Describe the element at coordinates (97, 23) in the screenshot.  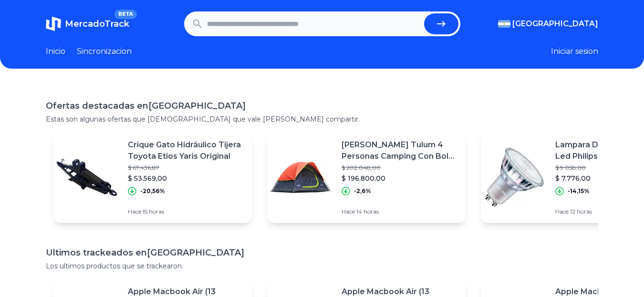
I see `span: MercadoTrack` at that location.